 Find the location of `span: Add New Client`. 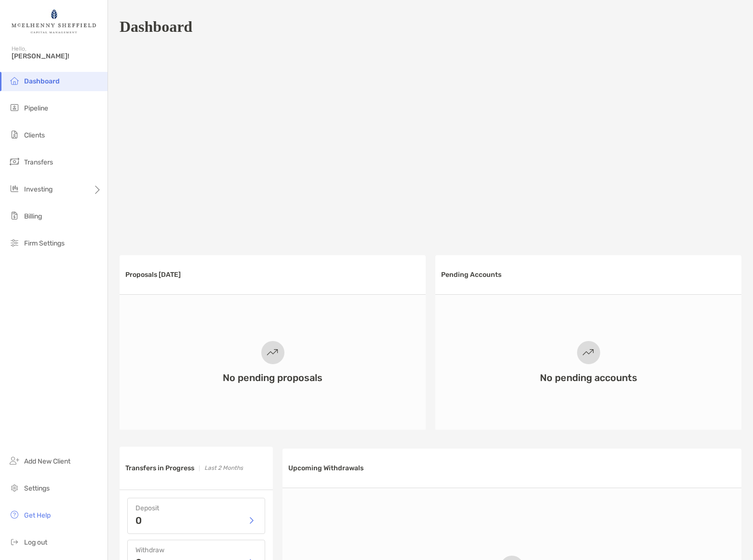

span: Add New Client is located at coordinates (47, 461).